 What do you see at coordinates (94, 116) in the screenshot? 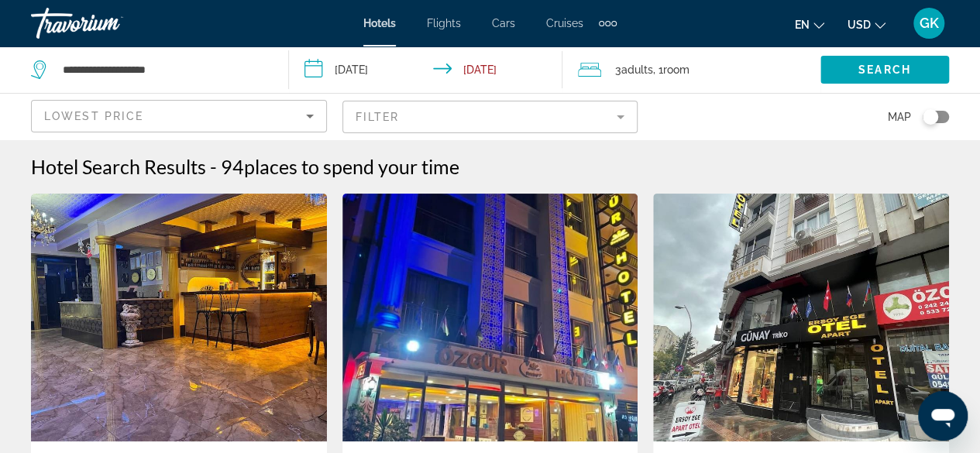
I see `span: Lowest Price` at bounding box center [94, 116].